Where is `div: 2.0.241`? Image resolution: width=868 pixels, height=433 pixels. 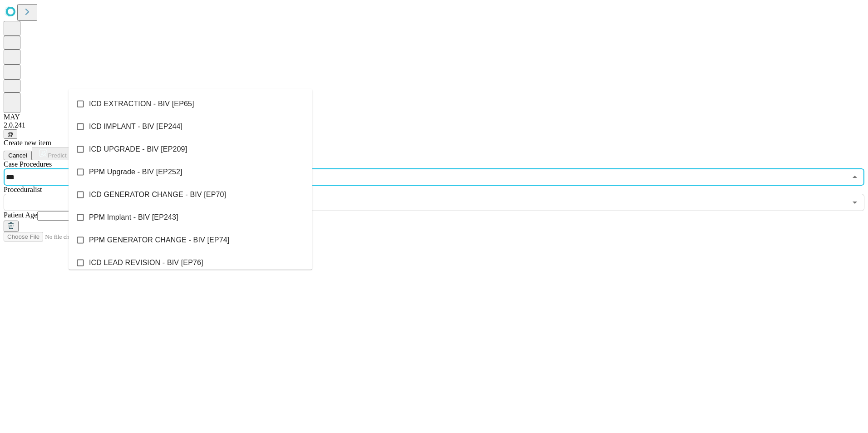
div: 2.0.241 is located at coordinates (434, 126).